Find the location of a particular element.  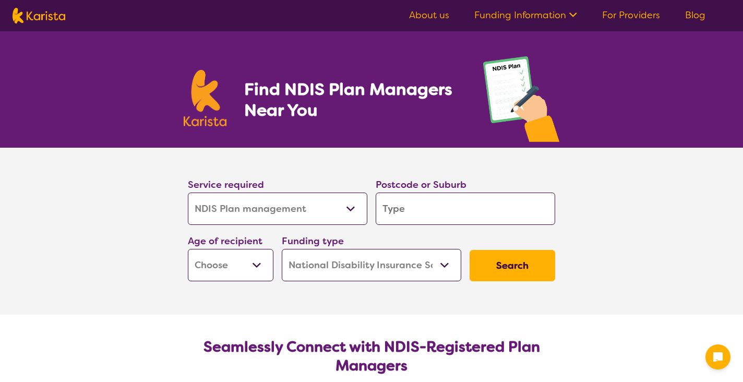

label: Age of recipient is located at coordinates (225, 241).